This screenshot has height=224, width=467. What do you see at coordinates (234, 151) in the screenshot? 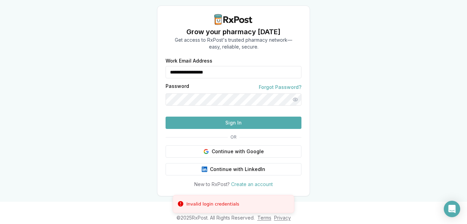
I see `button: Continue with Google` at bounding box center [234, 151].